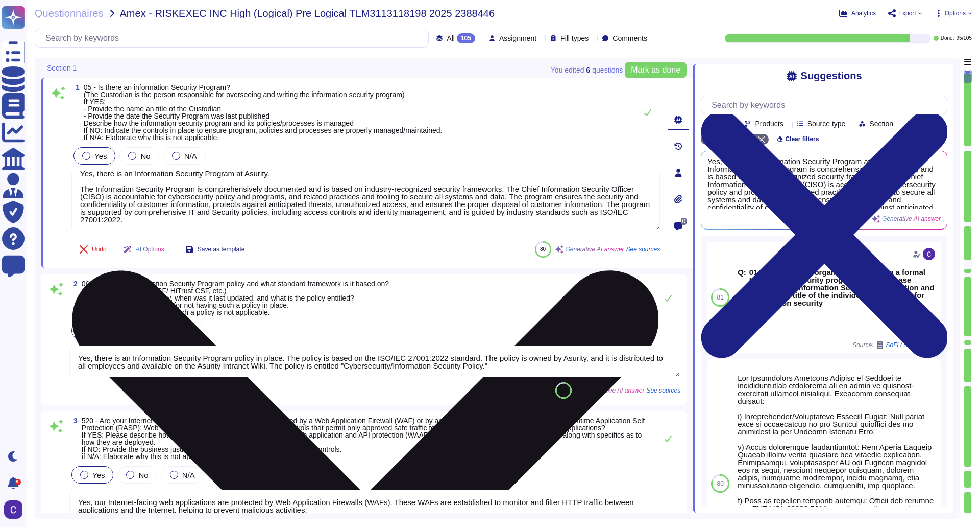 The width and height of the screenshot is (980, 527). I want to click on textarea: Yes, there is an Information Security Program policy in place. The policy is based on the ISO/IEC..., so click(375, 361).